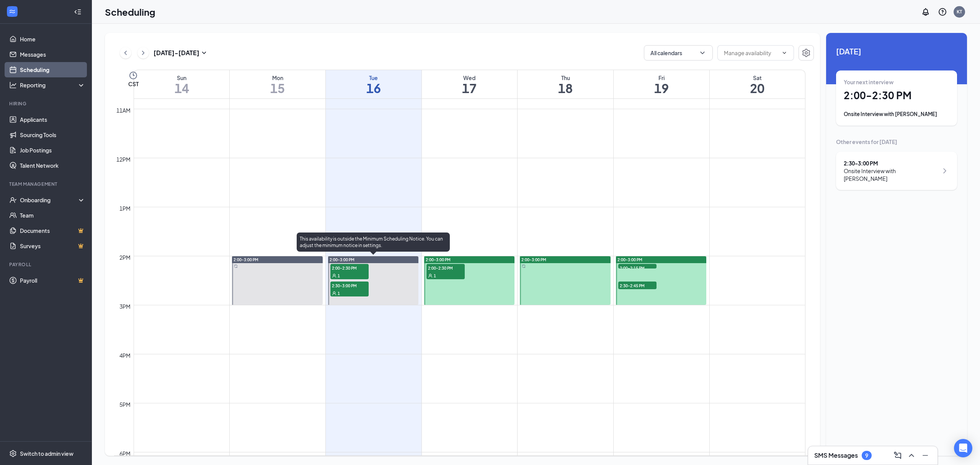 The height and width of the screenshot is (465, 980). What do you see at coordinates (125, 355) in the screenshot?
I see `div: 4pm` at bounding box center [125, 355].